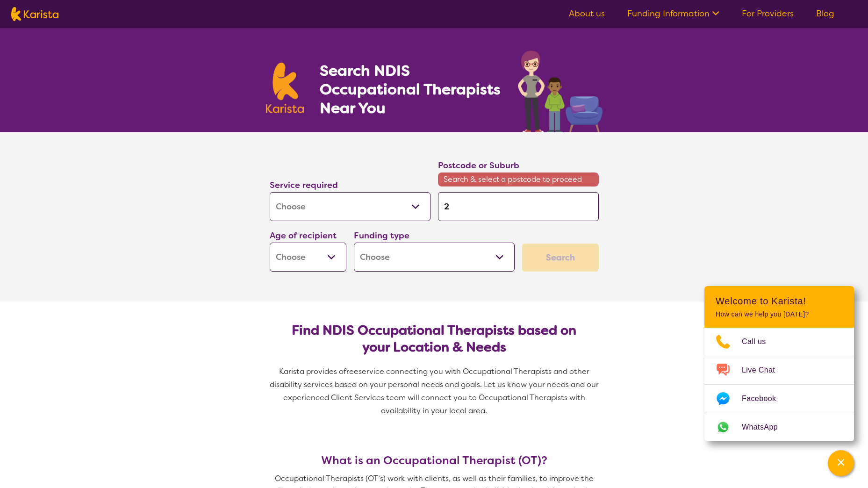  What do you see at coordinates (479, 165) in the screenshot?
I see `label: Postcode or Suburb` at bounding box center [479, 165].